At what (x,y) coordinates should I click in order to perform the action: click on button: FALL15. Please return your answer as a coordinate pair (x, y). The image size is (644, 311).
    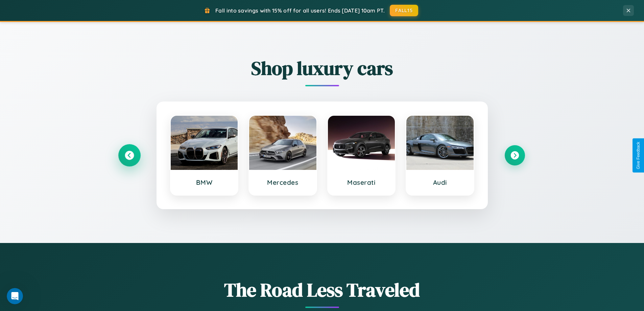
    Looking at the image, I should click on (404, 10).